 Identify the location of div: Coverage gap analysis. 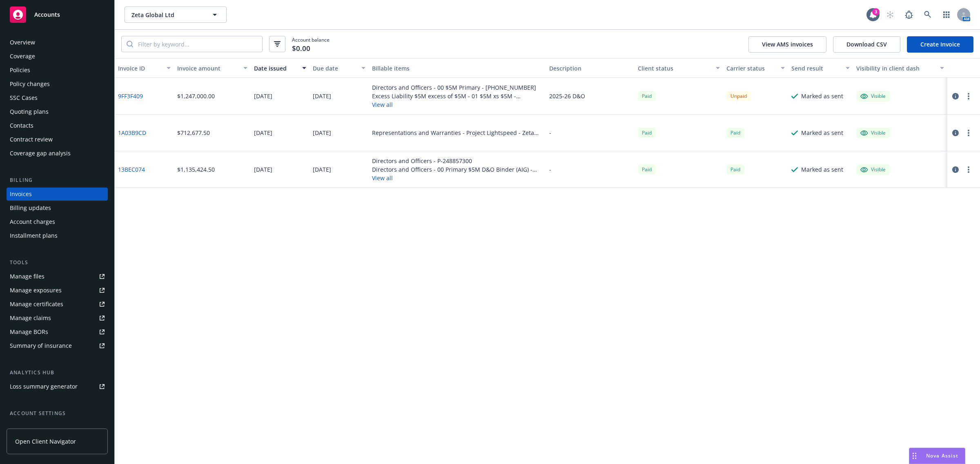
(40, 153).